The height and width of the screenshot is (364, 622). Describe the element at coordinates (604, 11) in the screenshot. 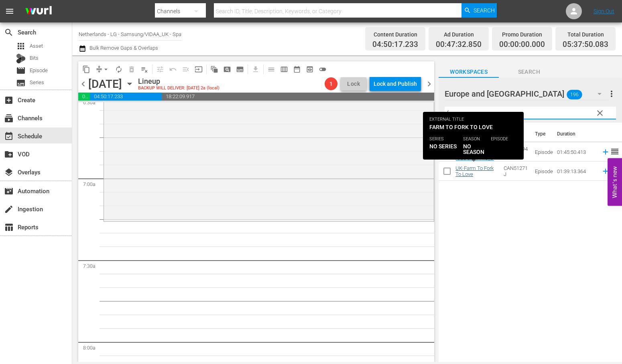

I see `a: Sign Out` at that location.